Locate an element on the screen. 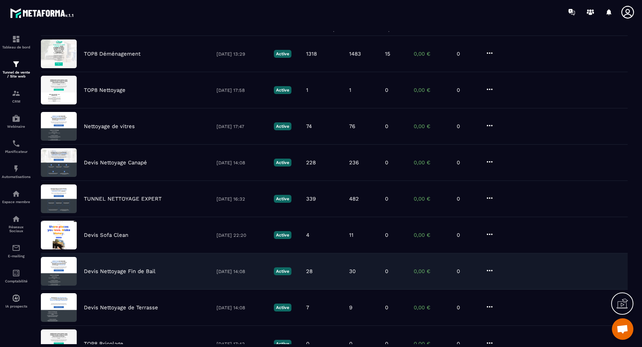 This screenshot has width=642, height=347. p: TOP8 Nettoyage is located at coordinates (105, 90).